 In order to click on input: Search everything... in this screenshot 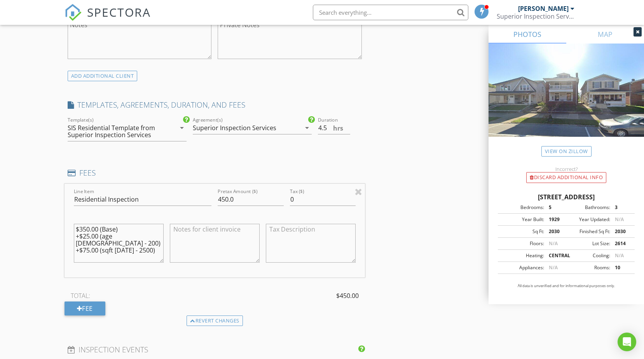, I will do `click(390, 12)`.